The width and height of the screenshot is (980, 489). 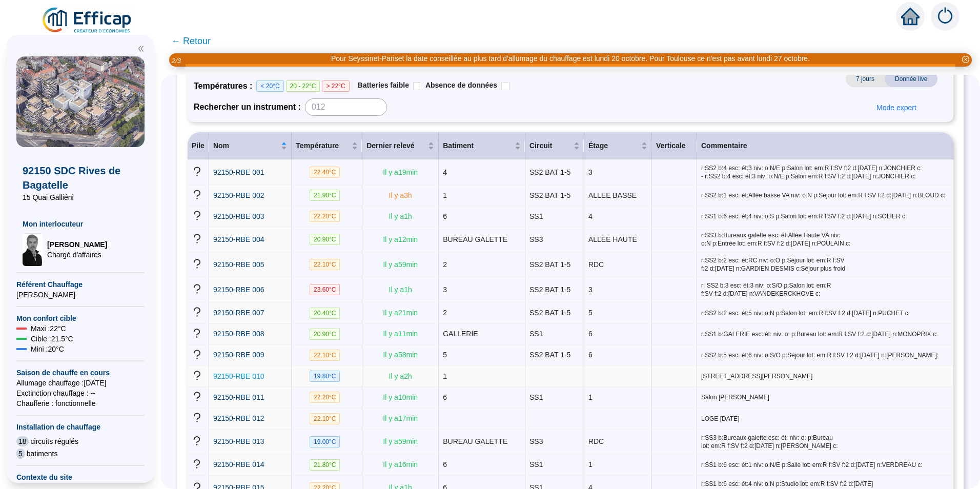 What do you see at coordinates (897, 108) in the screenshot?
I see `button: Mode expert` at bounding box center [897, 108].